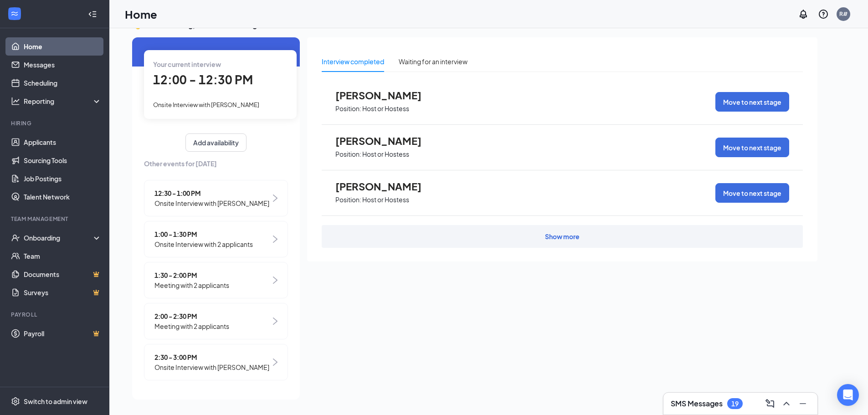 The height and width of the screenshot is (415, 868). What do you see at coordinates (58, 237) in the screenshot?
I see `div: Onboarding` at bounding box center [58, 237].